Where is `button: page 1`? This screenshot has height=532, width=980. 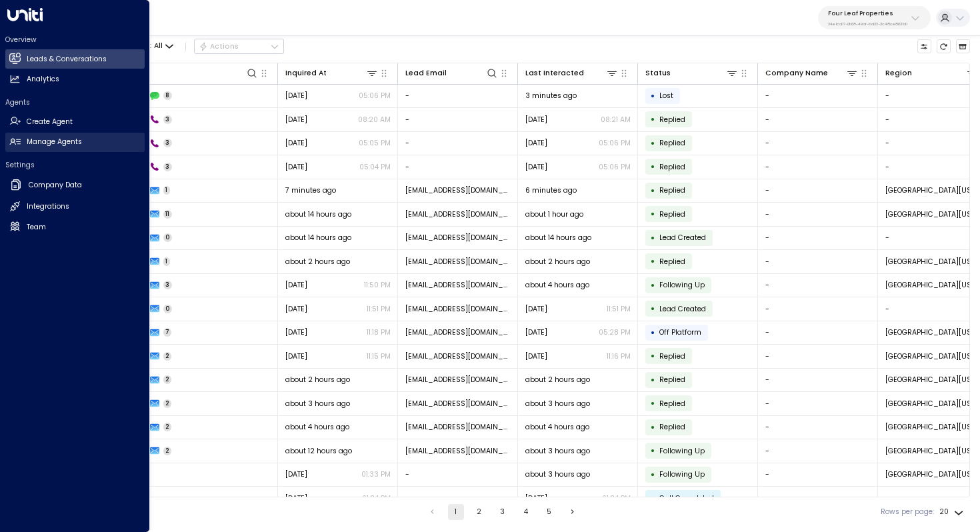 button: page 1 is located at coordinates (456, 512).